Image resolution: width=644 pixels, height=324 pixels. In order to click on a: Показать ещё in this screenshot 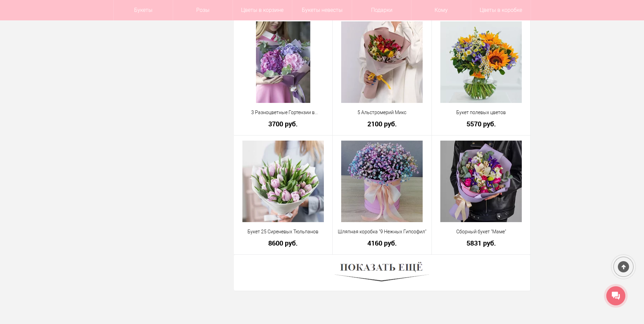, I will do `click(382, 272)`.